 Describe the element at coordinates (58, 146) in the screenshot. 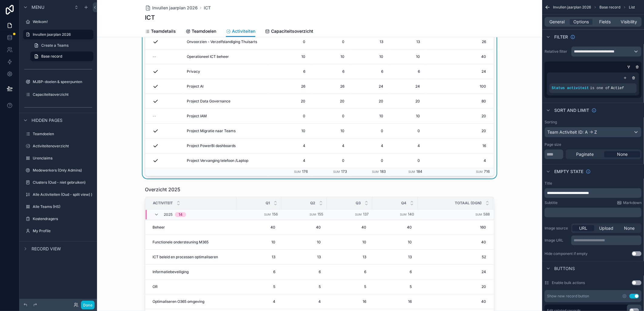

I see `a: Activiteitenoverzicht` at that location.